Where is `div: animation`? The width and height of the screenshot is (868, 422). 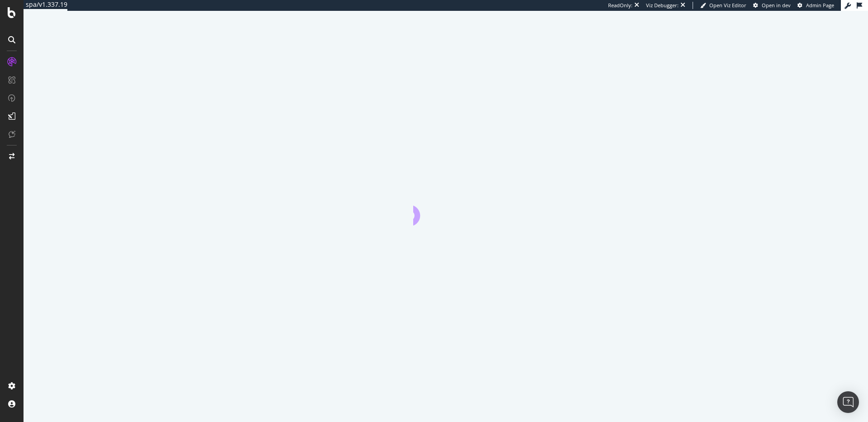 div: animation is located at coordinates (446, 209).